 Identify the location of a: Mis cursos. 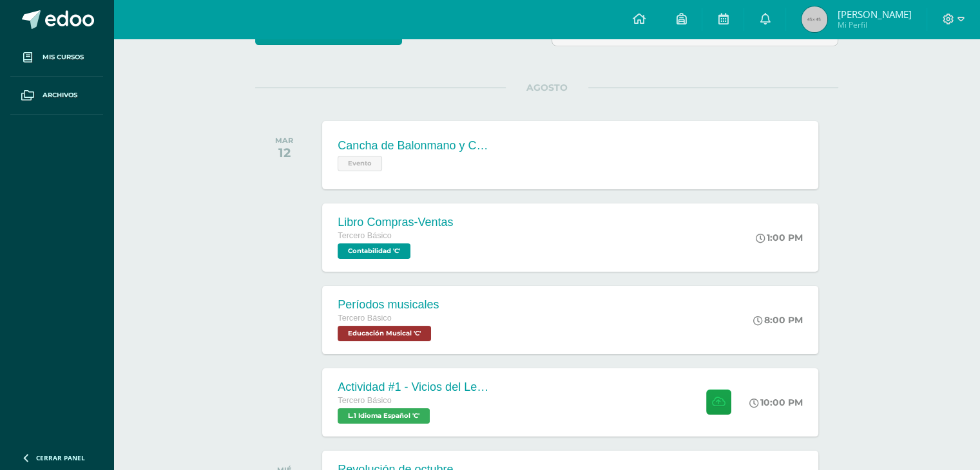
(57, 57).